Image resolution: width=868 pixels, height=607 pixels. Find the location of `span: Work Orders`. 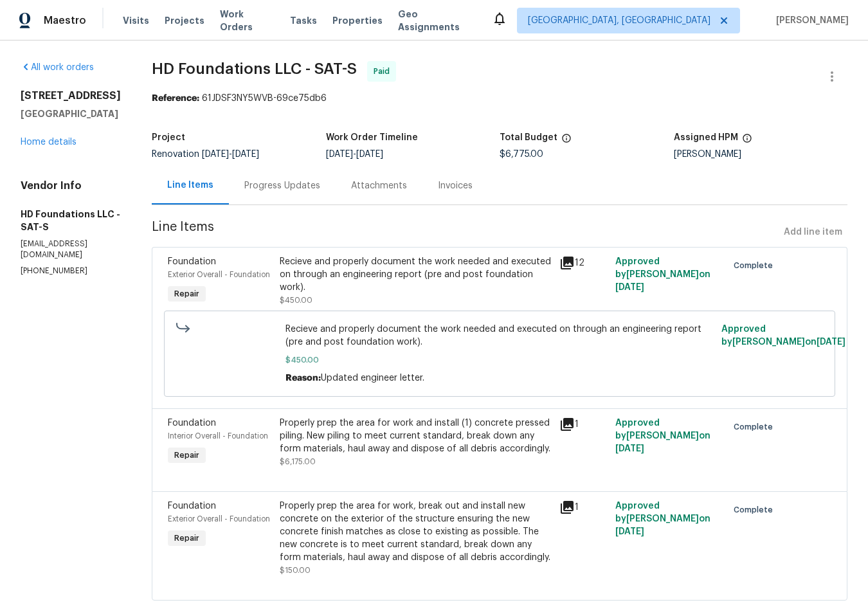

span: Work Orders is located at coordinates (247, 21).